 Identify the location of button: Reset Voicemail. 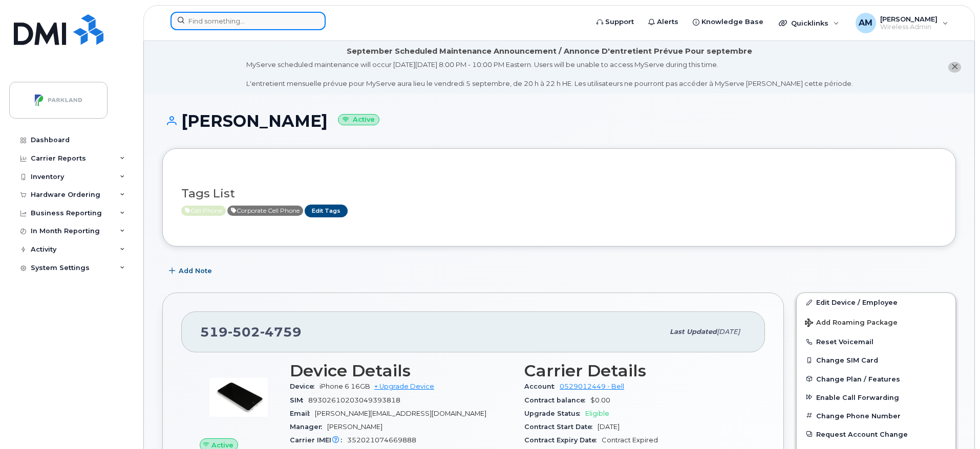
(876, 342).